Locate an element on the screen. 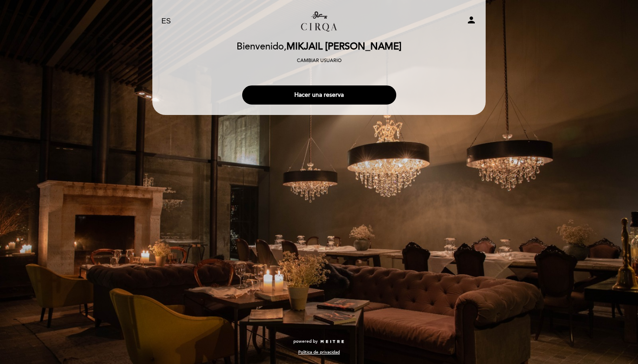  h2: Bienvenido, is located at coordinates (319, 47).